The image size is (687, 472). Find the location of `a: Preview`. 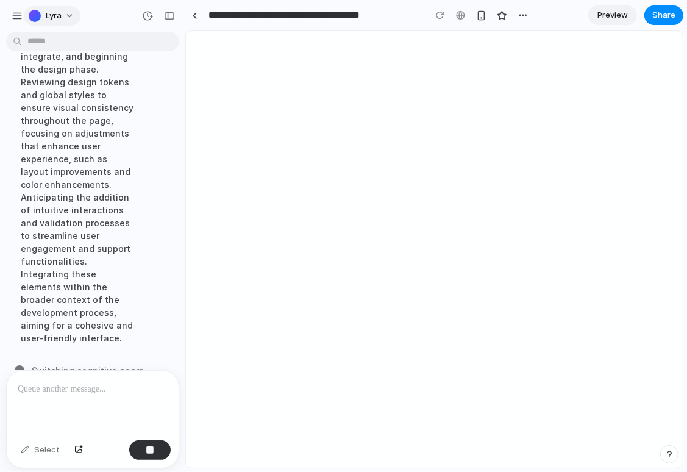

a: Preview is located at coordinates (613, 15).